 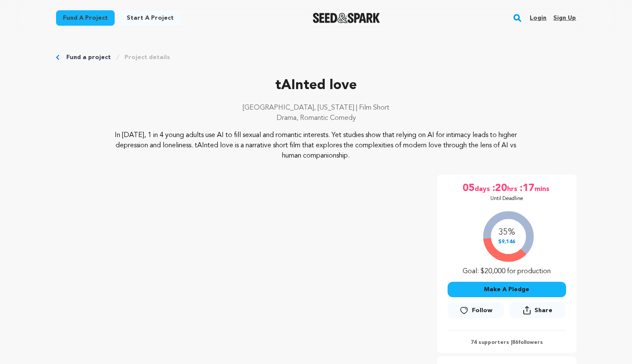 What do you see at coordinates (346, 18) in the screenshot?
I see `a: Seed&Spark Homepage` at bounding box center [346, 18].